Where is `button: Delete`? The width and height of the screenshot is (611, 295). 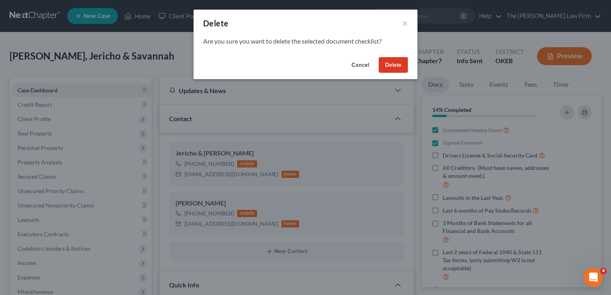
button: Delete is located at coordinates (393, 65).